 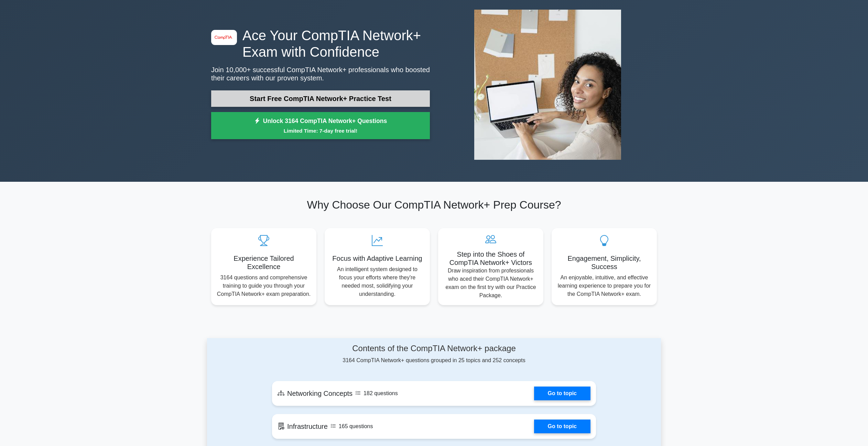 What do you see at coordinates (434, 205) in the screenshot?
I see `h2: Why Choose Our CompTIA Network+ Prep Course?` at bounding box center [434, 205].